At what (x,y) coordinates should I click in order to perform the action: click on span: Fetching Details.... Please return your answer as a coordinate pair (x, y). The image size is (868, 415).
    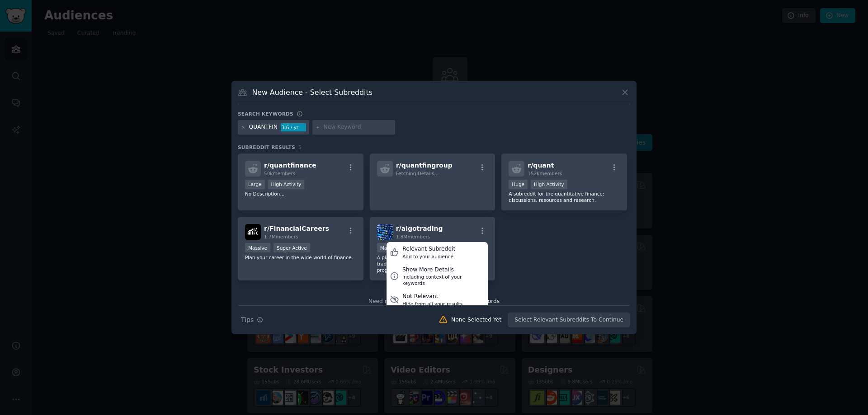
    Looking at the image, I should click on (417, 174).